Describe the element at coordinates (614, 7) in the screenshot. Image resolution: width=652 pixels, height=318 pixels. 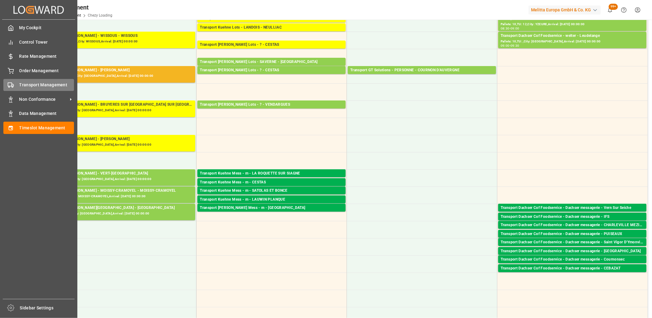
I see `span: 99+` at that location.